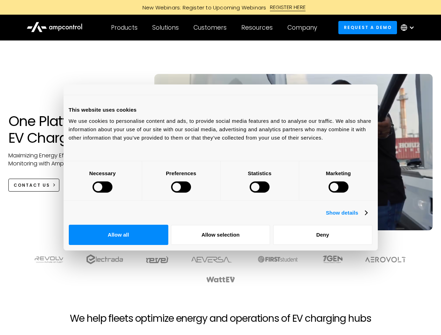 The width and height of the screenshot is (441, 335). Describe the element at coordinates (260, 173) in the screenshot. I see `strong: Statistics` at that location.